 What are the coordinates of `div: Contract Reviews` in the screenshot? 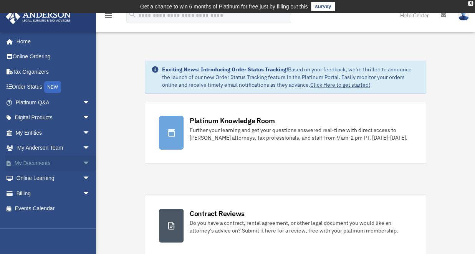 It's located at (217, 213).